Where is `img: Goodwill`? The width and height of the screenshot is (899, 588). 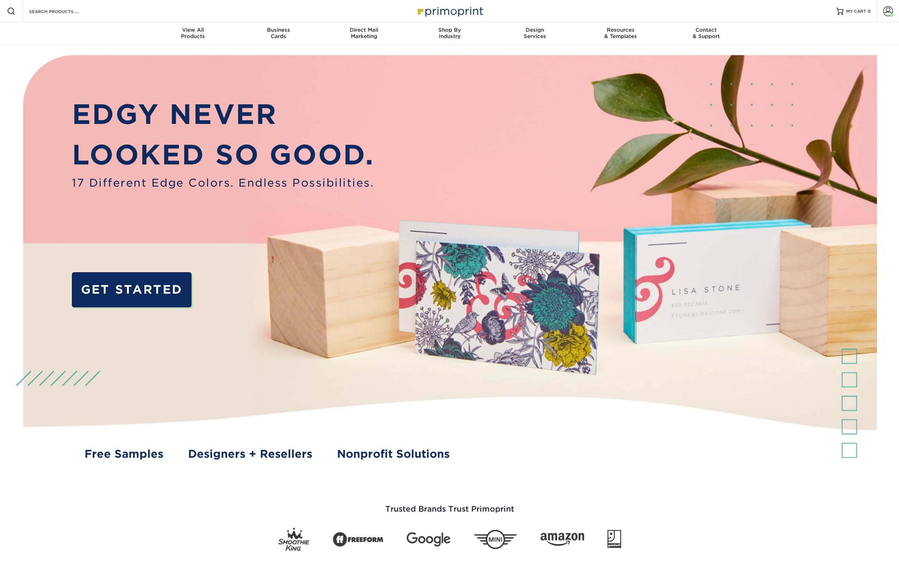 img: Goodwill is located at coordinates (614, 539).